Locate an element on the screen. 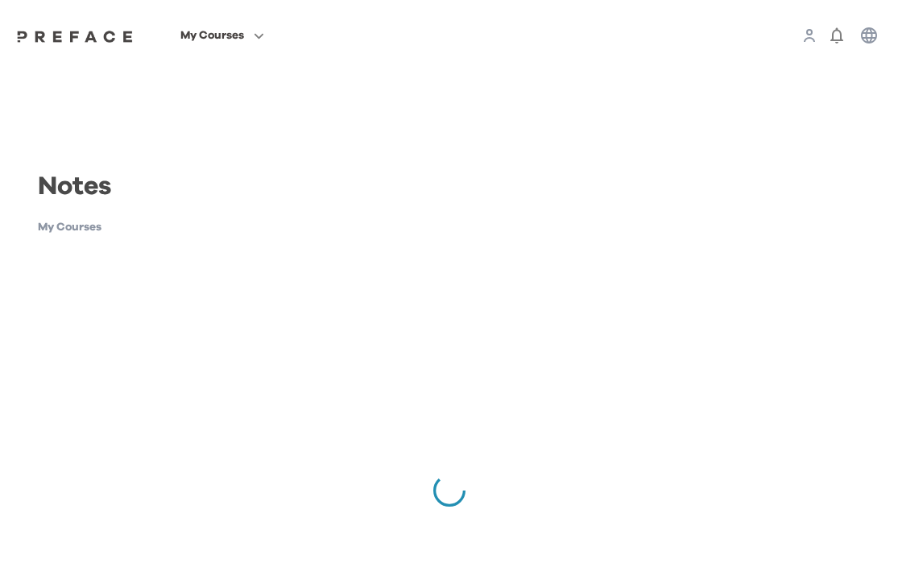 The height and width of the screenshot is (588, 898). h1: My Courses is located at coordinates (128, 228).